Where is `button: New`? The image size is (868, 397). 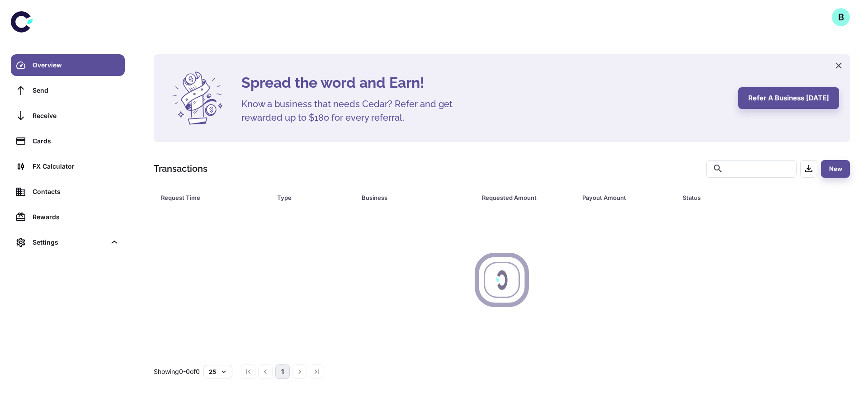 button: New is located at coordinates (835, 169).